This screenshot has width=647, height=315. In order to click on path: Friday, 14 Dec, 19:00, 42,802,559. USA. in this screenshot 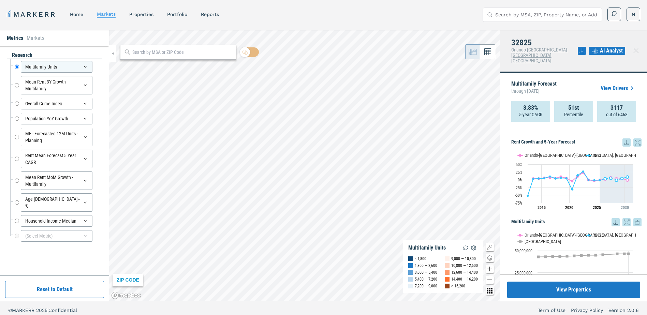, I will do `click(538, 257)`.